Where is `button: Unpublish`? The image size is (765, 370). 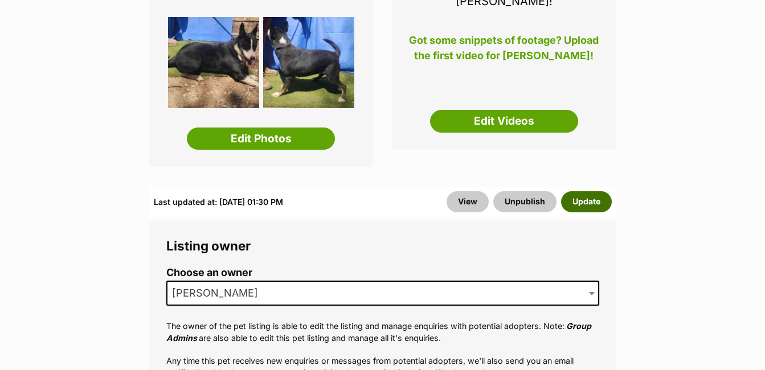
button: Unpublish is located at coordinates (525, 202).